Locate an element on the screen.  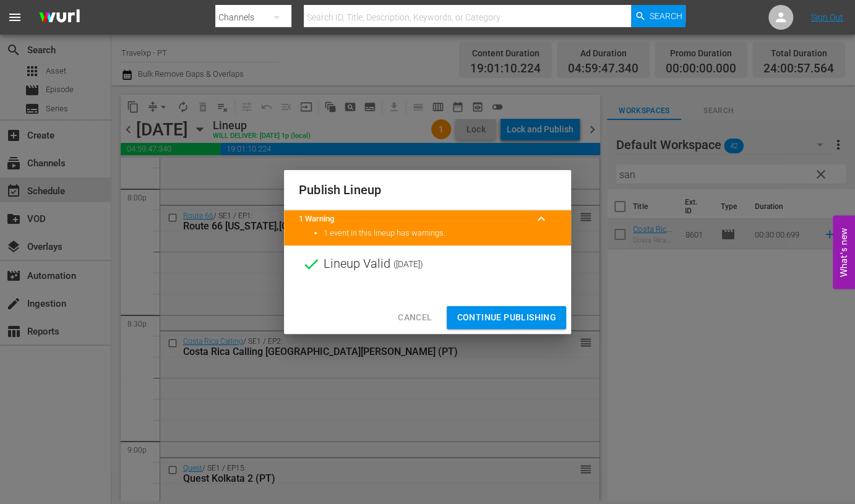
span: Search is located at coordinates (666, 16).